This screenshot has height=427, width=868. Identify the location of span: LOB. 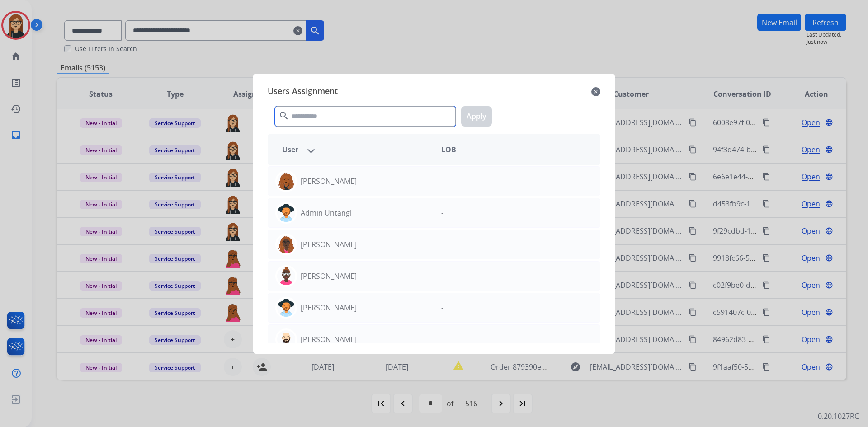
(448, 150).